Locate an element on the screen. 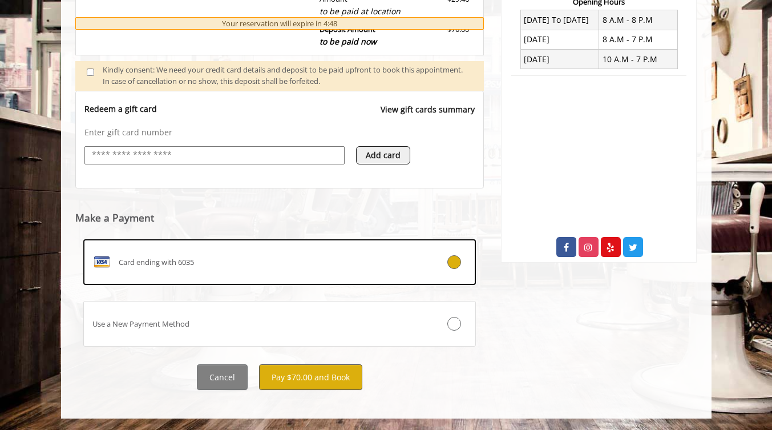 The width and height of the screenshot is (772, 430). td: 8 A.M - 8 P.M is located at coordinates (639, 20).